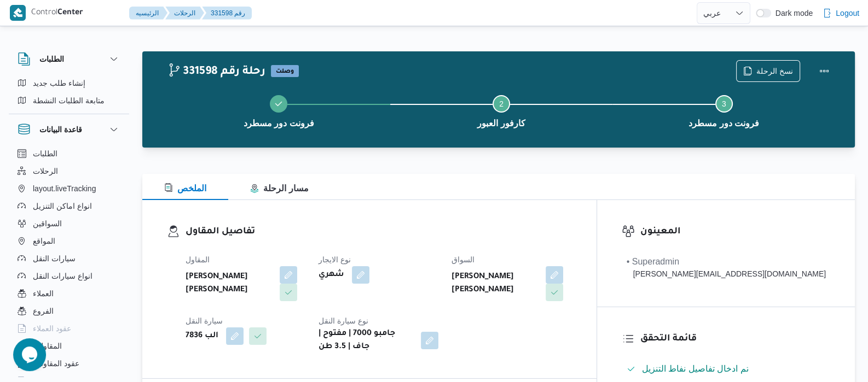 Image resolution: width=868 pixels, height=382 pixels. What do you see at coordinates (502, 111) in the screenshot?
I see `button: كارفور العبور` at bounding box center [502, 111].